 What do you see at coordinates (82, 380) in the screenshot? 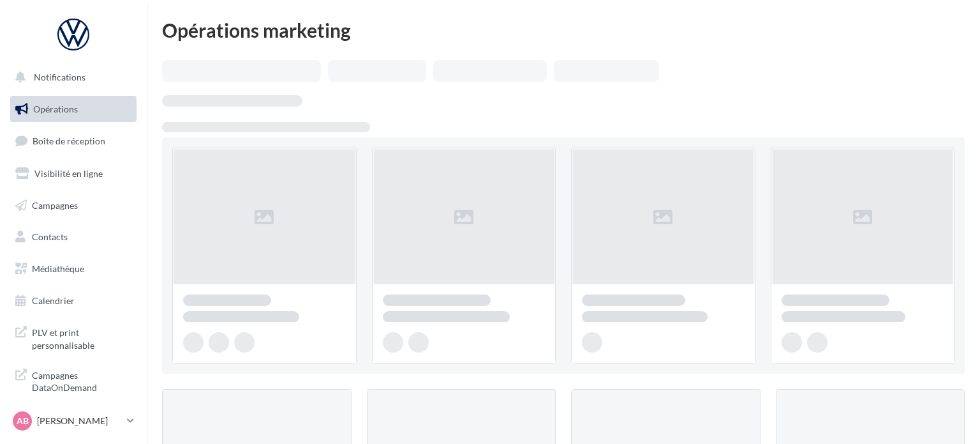
I see `span: Campagnes DataOnDemand` at bounding box center [82, 380].